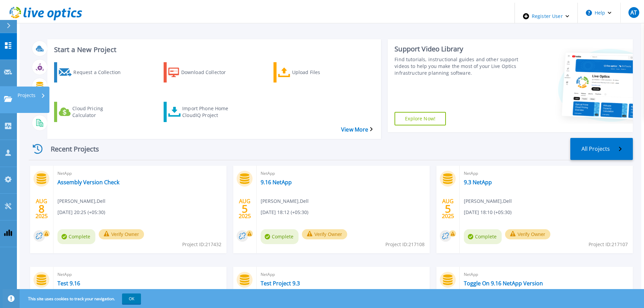  I want to click on div: Find tutorials, instructional guides and other support videos to help you make the most of your L..., so click(457, 66).